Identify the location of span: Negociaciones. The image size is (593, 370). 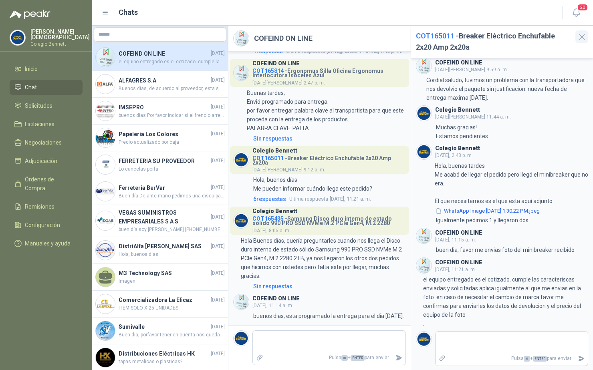
(43, 143).